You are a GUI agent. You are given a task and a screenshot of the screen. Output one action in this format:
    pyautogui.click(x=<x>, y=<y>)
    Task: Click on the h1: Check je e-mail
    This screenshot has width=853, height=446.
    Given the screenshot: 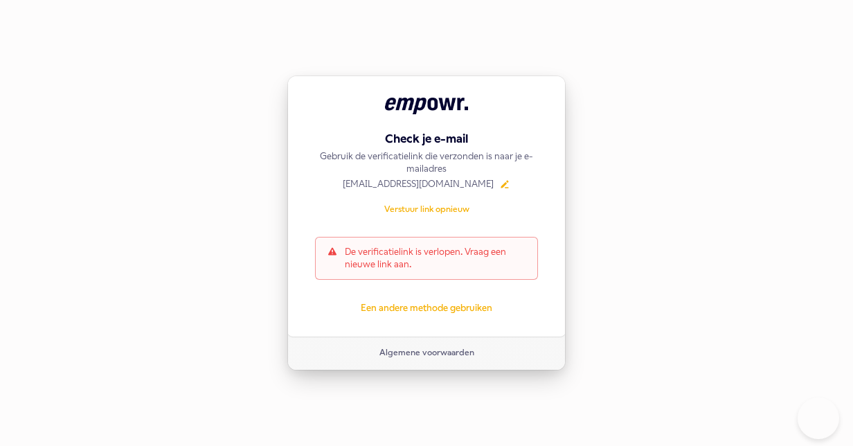 What is the action you would take?
    pyautogui.click(x=427, y=139)
    